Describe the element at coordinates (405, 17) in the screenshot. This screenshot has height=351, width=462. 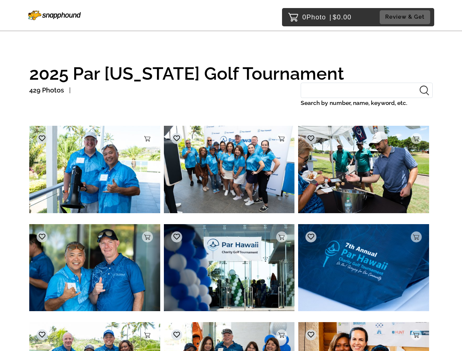
I see `button: Review & Get` at that location.